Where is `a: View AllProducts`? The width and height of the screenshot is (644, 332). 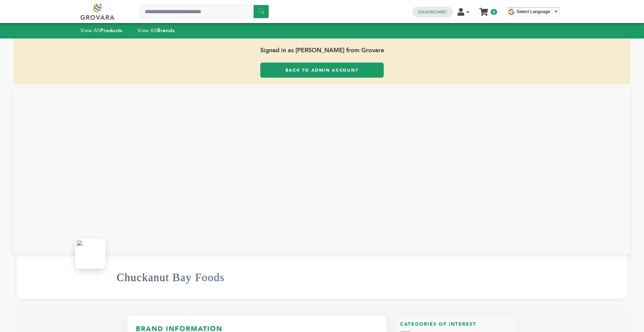 a: View AllProducts is located at coordinates (102, 30).